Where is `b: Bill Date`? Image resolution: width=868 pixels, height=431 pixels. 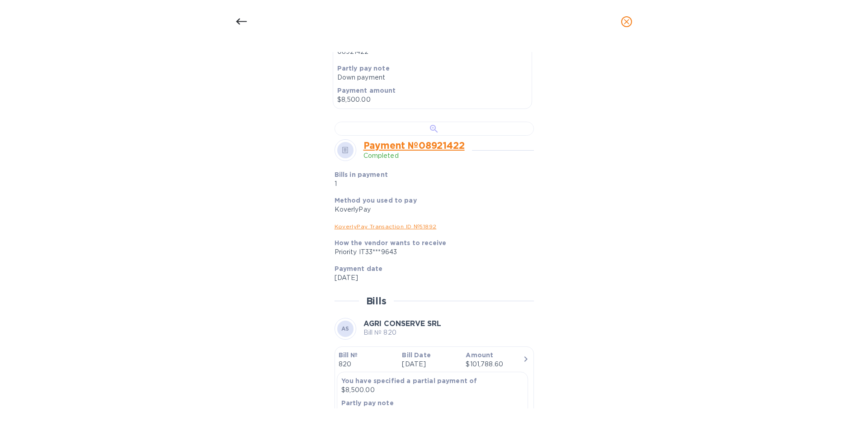 b: Bill Date is located at coordinates (416, 354).